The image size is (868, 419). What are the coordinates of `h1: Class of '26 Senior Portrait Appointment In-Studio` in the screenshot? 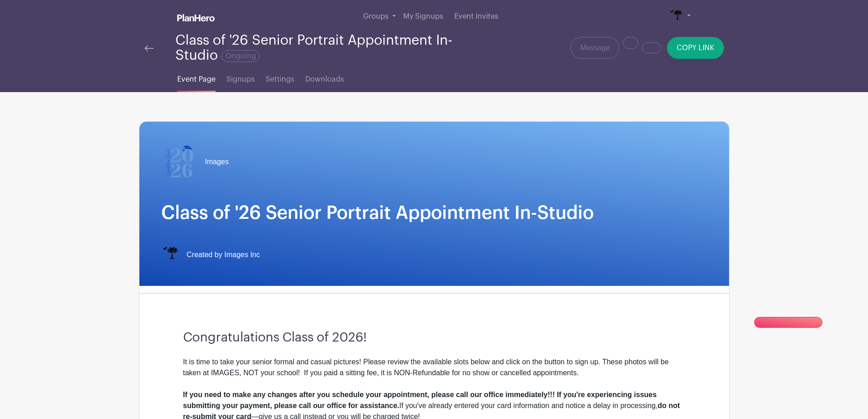 It's located at (434, 213).